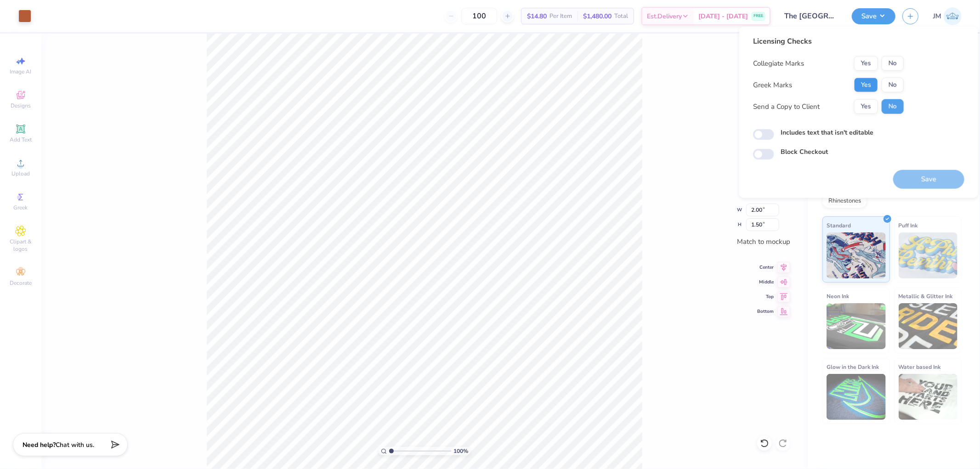 This screenshot has height=469, width=980. I want to click on div: Greek Marks, so click(772, 85).